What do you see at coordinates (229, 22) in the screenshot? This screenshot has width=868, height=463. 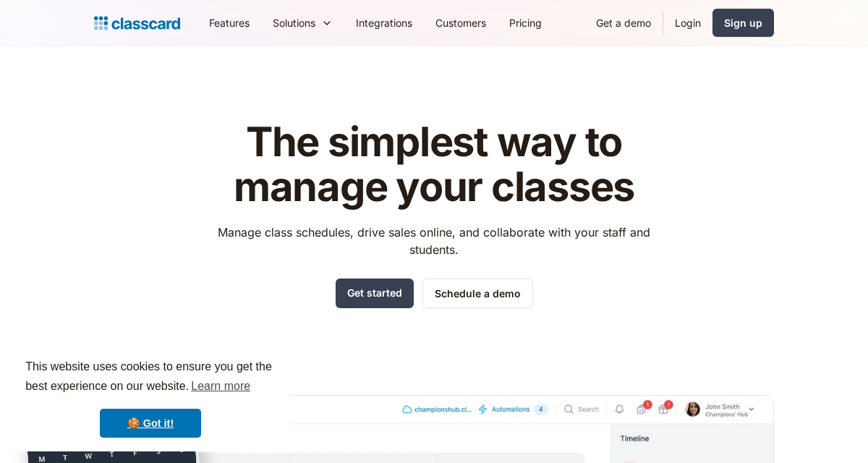 I see `a: Features` at bounding box center [229, 22].